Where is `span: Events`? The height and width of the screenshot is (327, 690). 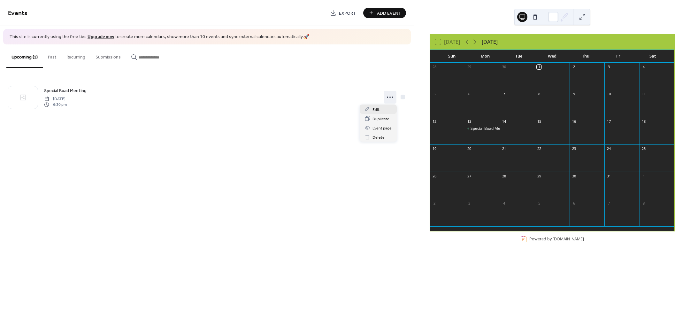 span: Events is located at coordinates (18, 13).